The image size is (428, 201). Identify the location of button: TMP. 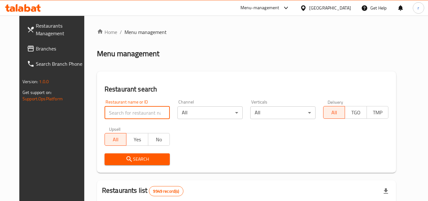
(378, 112).